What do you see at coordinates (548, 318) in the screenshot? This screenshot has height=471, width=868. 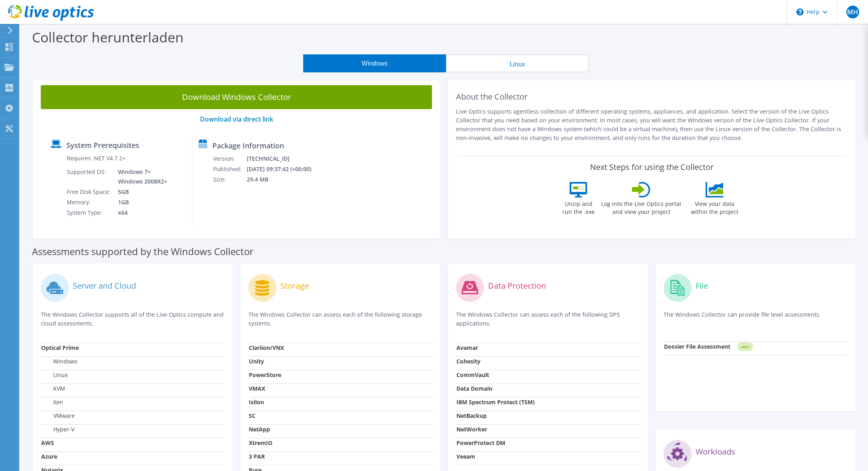 I see `p: The Windows Collector can assess each of the following DPS applications.` at bounding box center [548, 318].